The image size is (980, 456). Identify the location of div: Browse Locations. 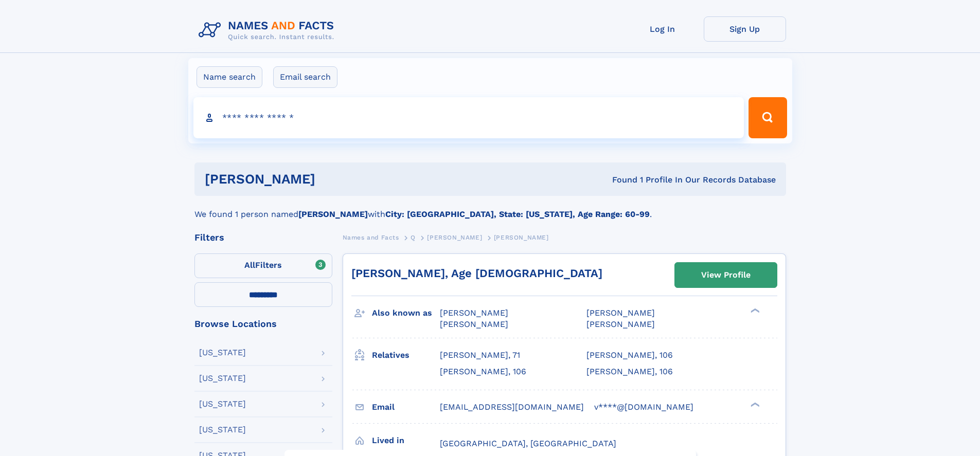
(263, 323).